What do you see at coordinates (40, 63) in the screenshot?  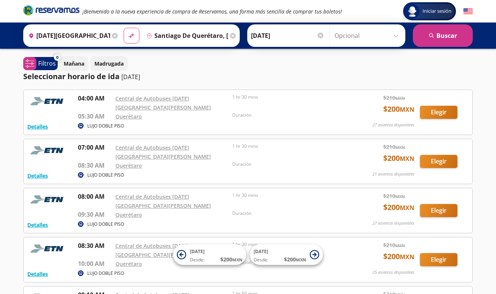 I see `button: 0Filtros` at bounding box center [40, 63].